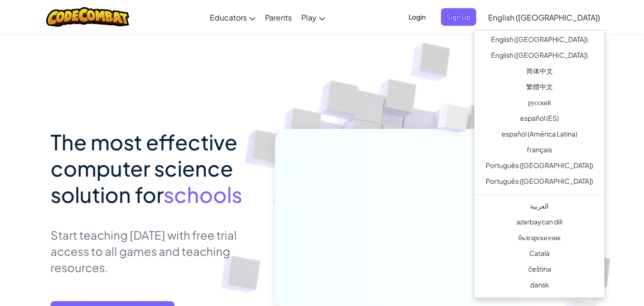 The height and width of the screenshot is (306, 644). I want to click on a: Català, so click(539, 255).